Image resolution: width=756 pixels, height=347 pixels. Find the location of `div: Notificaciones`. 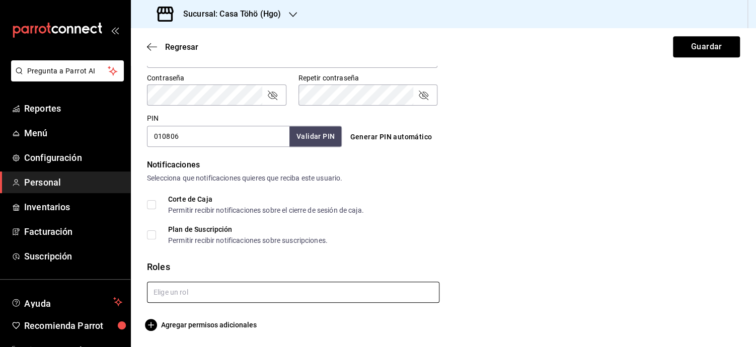

div: Notificaciones is located at coordinates (444, 165).